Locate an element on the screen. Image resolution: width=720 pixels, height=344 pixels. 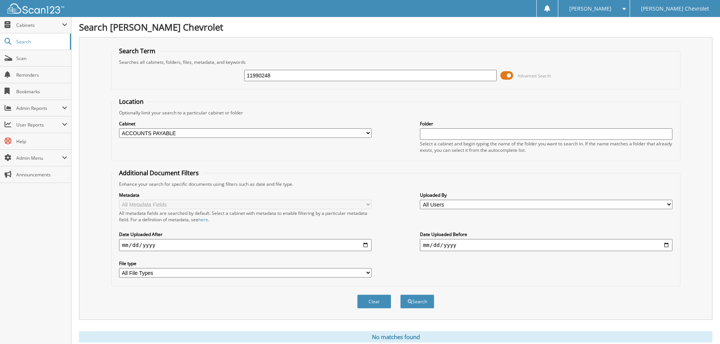
span: Cabinets is located at coordinates (39, 25).